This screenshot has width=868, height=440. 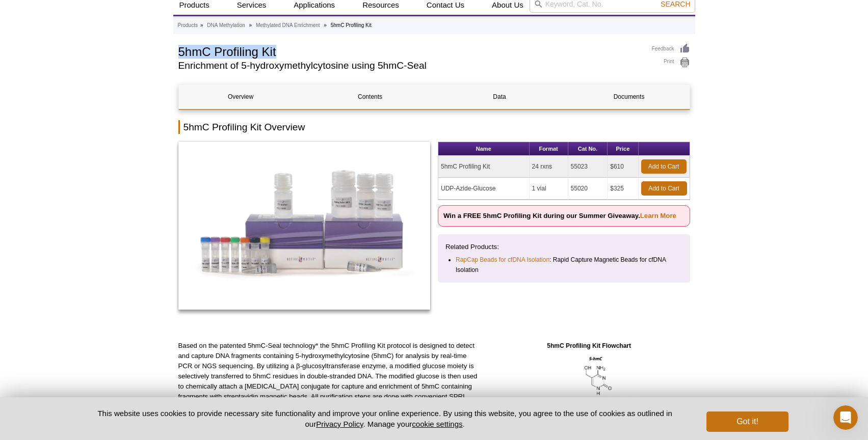 I want to click on td: 55020, so click(x=588, y=188).